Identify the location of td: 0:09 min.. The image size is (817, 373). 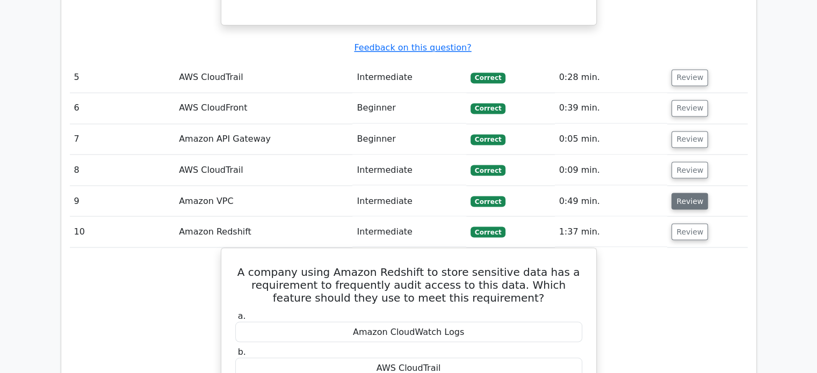
(611, 170).